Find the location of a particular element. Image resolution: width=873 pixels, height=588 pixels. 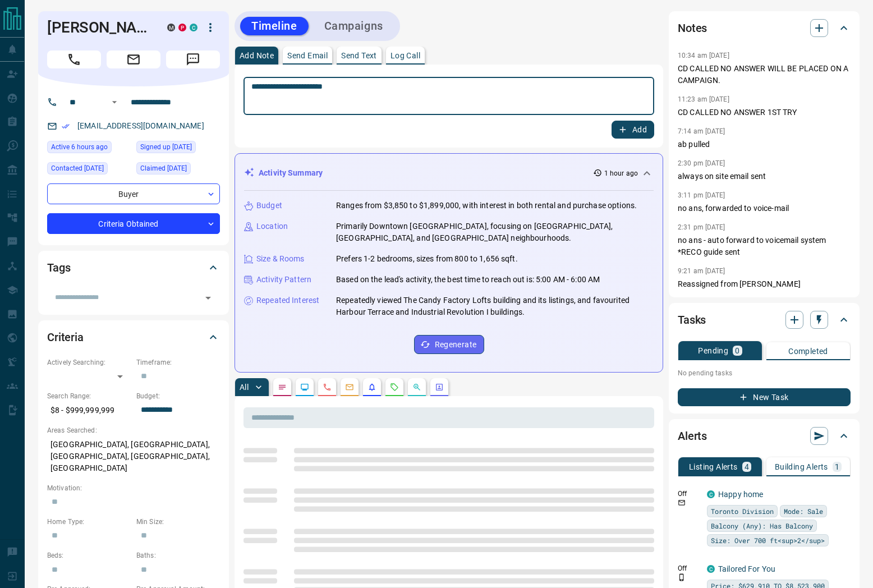

a: Happy home is located at coordinates (740, 494).